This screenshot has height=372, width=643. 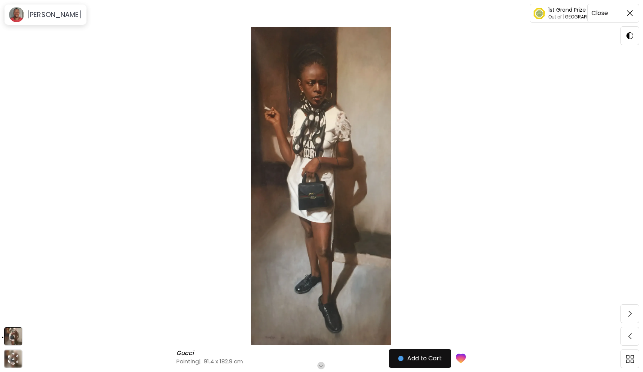 What do you see at coordinates (420, 358) in the screenshot?
I see `button: Add to Cart` at bounding box center [420, 358].